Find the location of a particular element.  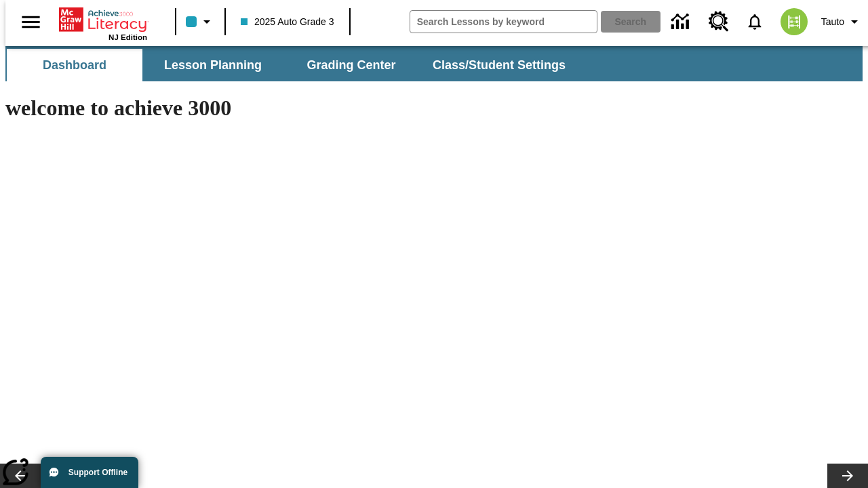

a: Resource Center, Will open in new tab is located at coordinates (719, 22).